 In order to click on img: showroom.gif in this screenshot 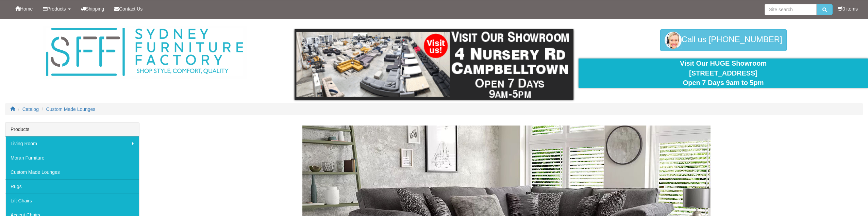, I will do `click(434, 65)`.